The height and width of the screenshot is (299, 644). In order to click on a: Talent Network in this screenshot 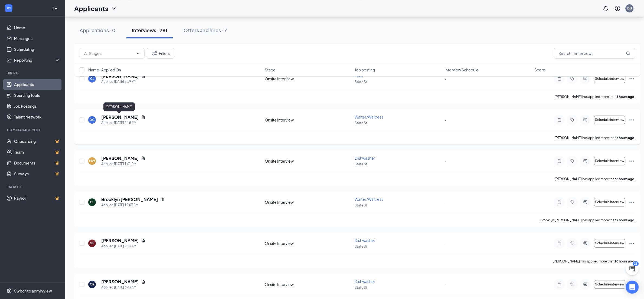, I will do `click(37, 117)`.